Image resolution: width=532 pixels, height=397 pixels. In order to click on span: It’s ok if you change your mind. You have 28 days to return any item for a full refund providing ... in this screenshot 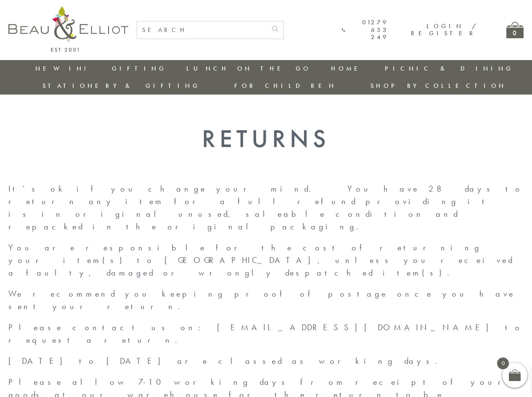, I will do `click(266, 208)`.